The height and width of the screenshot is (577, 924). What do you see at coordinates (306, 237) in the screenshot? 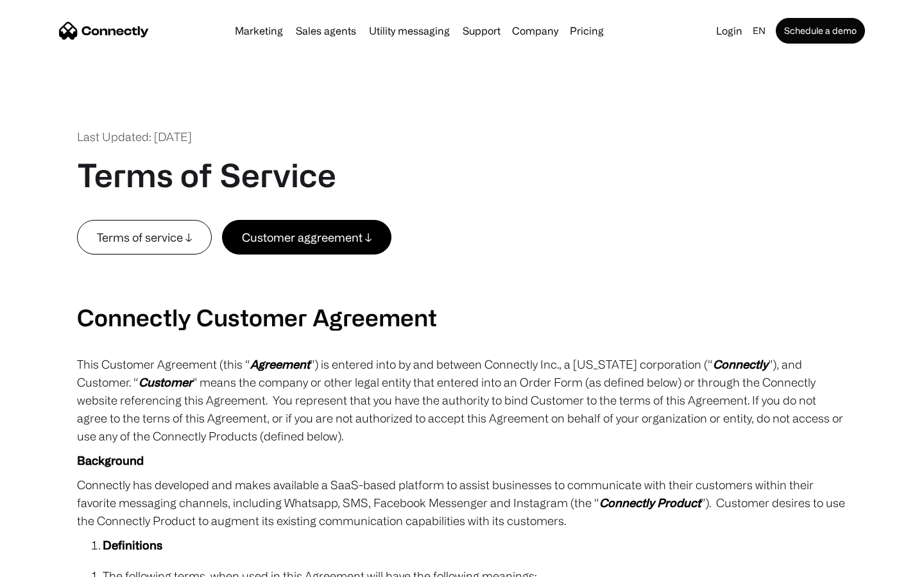
I see `div: Customer aggreement ↓` at bounding box center [306, 237].